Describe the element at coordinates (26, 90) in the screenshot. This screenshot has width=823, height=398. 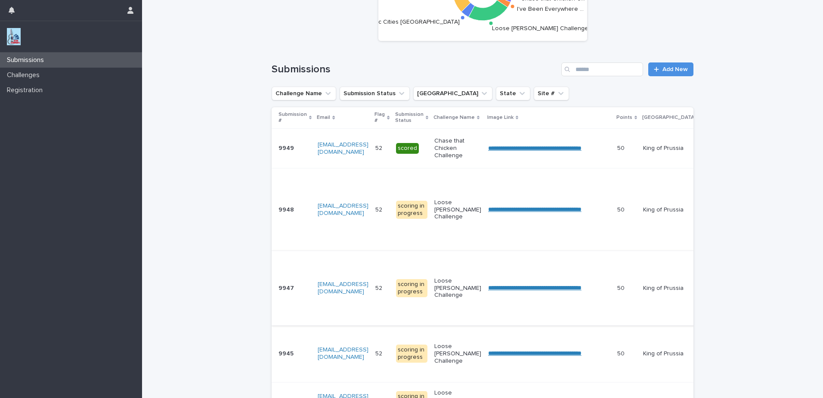
I see `p: Registration` at that location.